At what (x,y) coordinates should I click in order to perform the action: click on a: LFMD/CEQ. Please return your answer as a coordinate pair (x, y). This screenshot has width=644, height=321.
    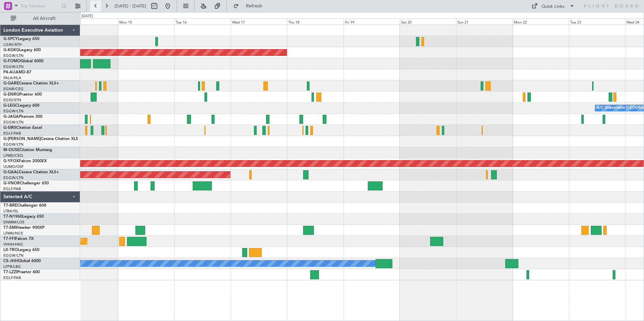
    Looking at the image, I should click on (13, 156).